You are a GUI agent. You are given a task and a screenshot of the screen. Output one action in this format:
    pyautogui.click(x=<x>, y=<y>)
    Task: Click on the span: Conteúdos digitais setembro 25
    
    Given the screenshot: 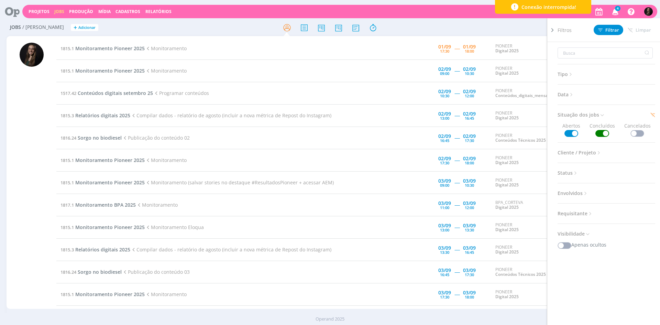 What is the action you would take?
    pyautogui.click(x=115, y=93)
    